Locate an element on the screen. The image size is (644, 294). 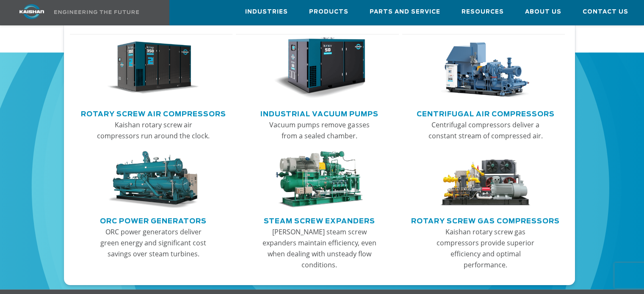
span: Industries is located at coordinates (267, 12).